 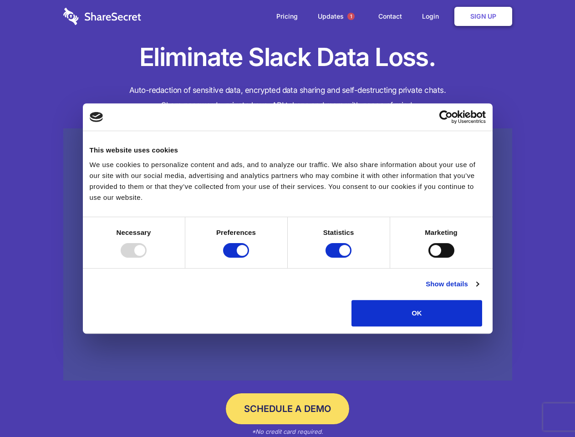 I want to click on strong: Statistics, so click(x=339, y=232).